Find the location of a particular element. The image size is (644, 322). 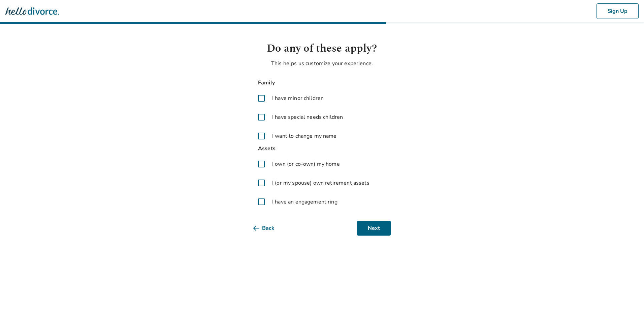

img: Hello Divorce Logo is located at coordinates (32, 11).